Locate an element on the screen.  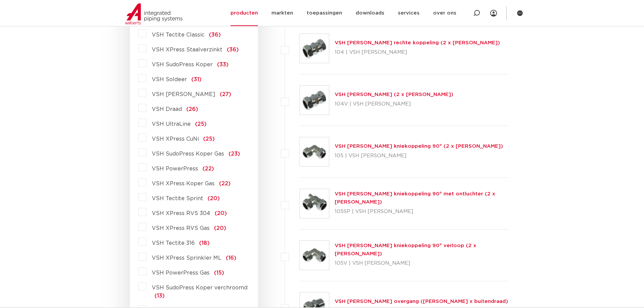
img: Thumbnail for VSH Klem rechte koppeling (2 x klem) is located at coordinates (314, 48).